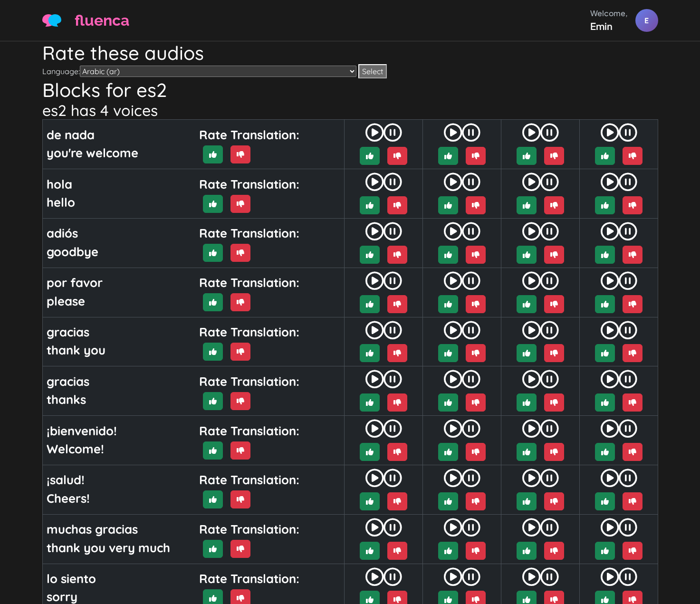 The width and height of the screenshot is (700, 604). What do you see at coordinates (373, 71) in the screenshot?
I see `button: Select` at bounding box center [373, 71].